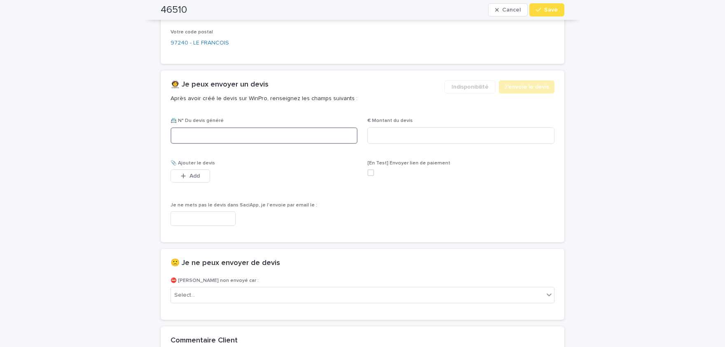 The height and width of the screenshot is (347, 725). I want to click on h2: 👩‍🚀 Je peux envoyer un devis, so click(220, 85).